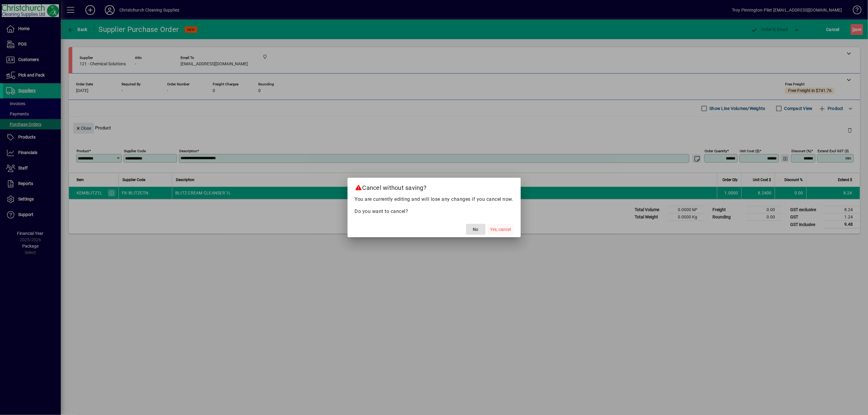 The width and height of the screenshot is (868, 415). What do you see at coordinates (476, 229) in the screenshot?
I see `span: No` at bounding box center [476, 229].